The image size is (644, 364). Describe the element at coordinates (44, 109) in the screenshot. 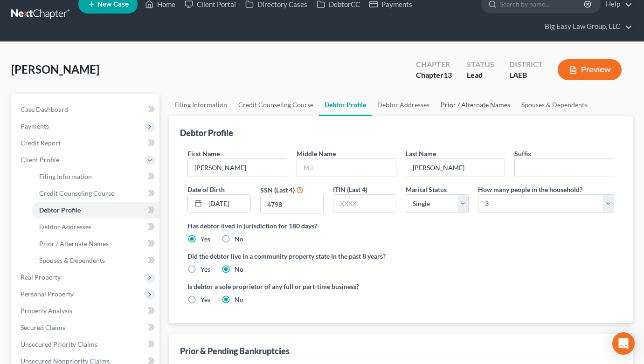

I see `span: Case Dashboard` at that location.